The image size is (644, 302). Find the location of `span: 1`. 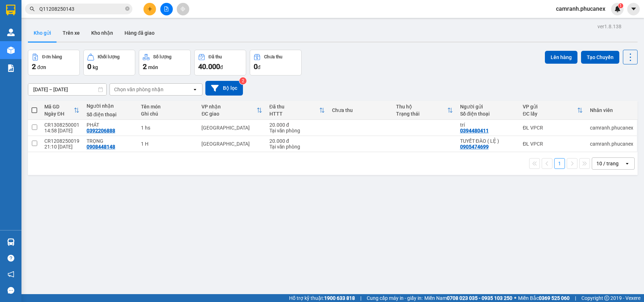

span: 1 is located at coordinates (620, 6).